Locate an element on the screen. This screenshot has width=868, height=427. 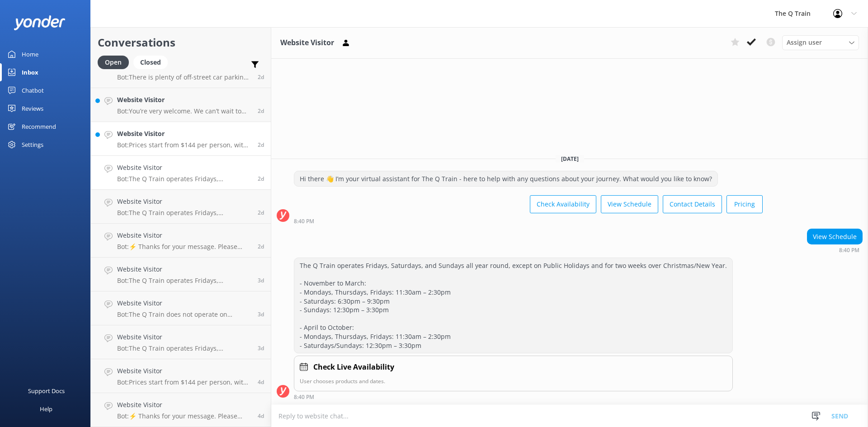
h2: Conversations is located at coordinates (181, 43).